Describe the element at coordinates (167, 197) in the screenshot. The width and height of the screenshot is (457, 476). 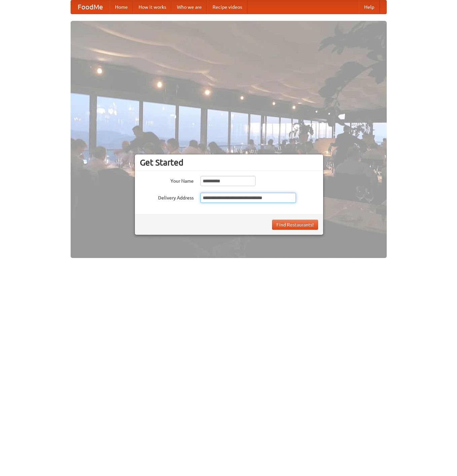
I see `label: Delivery Address` at that location.